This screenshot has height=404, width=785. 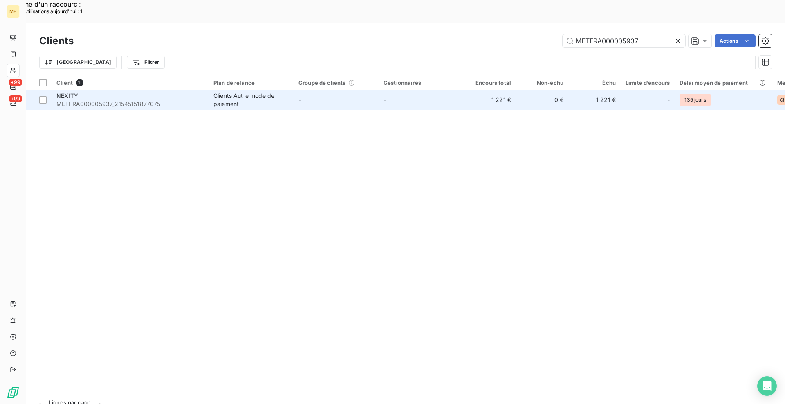 I want to click on button: Filtrer, so click(x=146, y=62).